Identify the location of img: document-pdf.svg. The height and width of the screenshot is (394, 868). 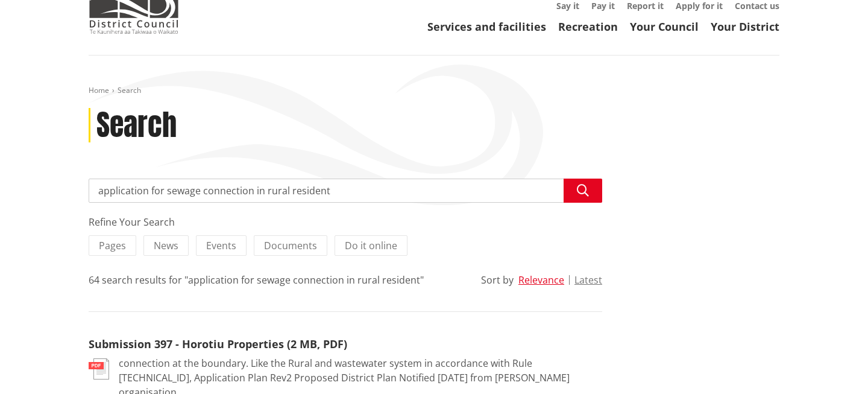
(99, 368).